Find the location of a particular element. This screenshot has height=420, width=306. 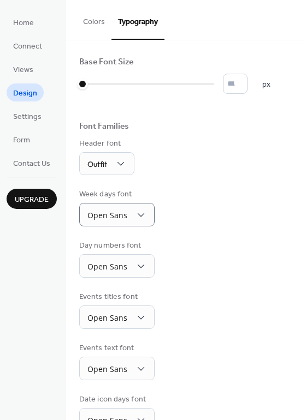

div: Font Families is located at coordinates (104, 127).